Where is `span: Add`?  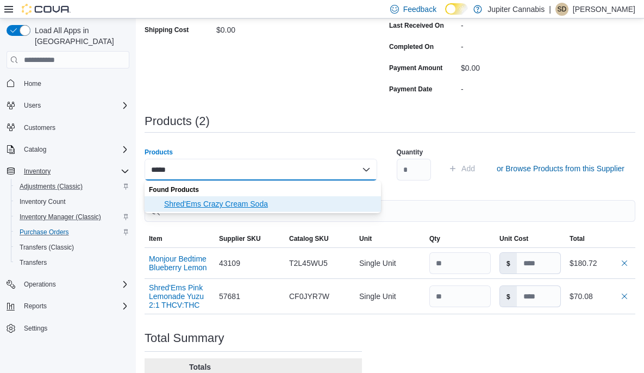 span: Add is located at coordinates (468, 168).